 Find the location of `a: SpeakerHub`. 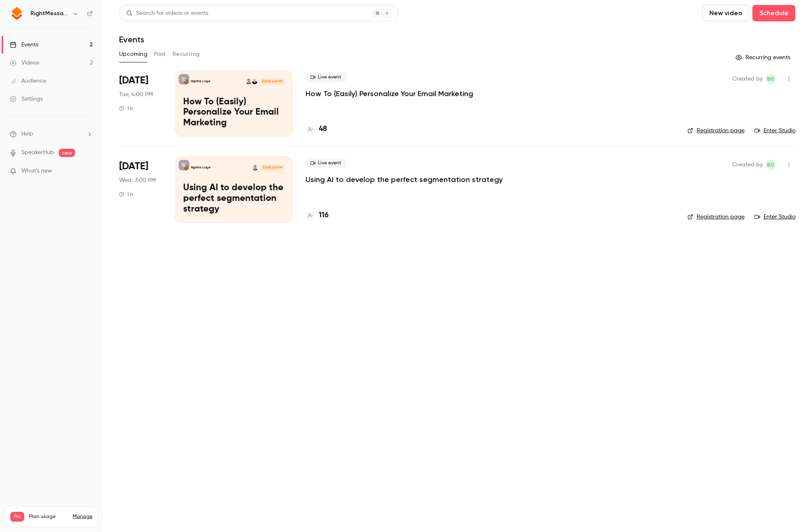

a: SpeakerHub is located at coordinates (37, 153).